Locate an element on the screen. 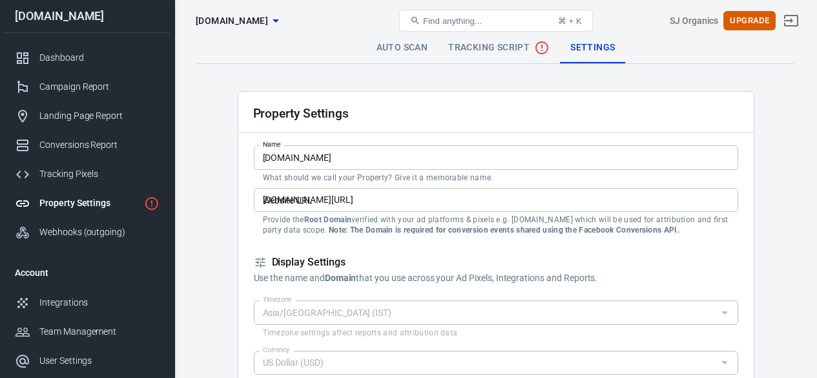 This screenshot has height=378, width=817. svg: Property is not installed yet is located at coordinates (152, 203).